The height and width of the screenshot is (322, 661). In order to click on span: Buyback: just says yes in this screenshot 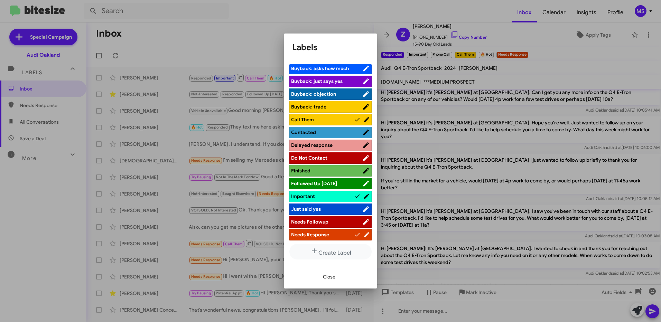, I will do `click(317, 81)`.